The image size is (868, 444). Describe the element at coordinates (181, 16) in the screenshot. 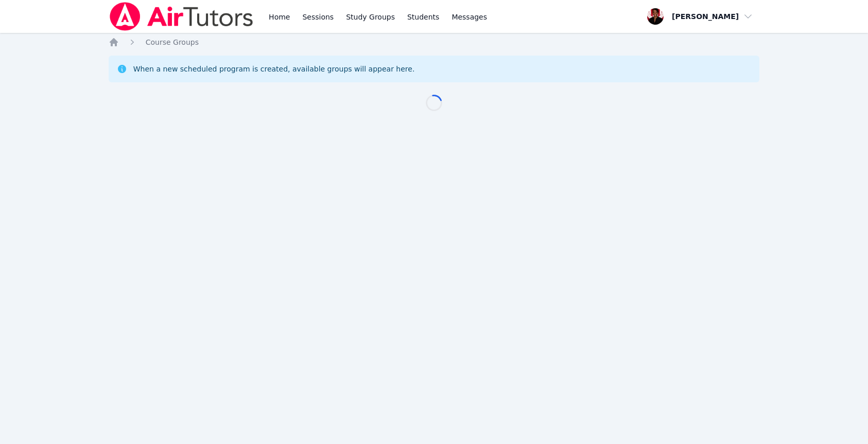

I see `img: Air Tutors` at that location.